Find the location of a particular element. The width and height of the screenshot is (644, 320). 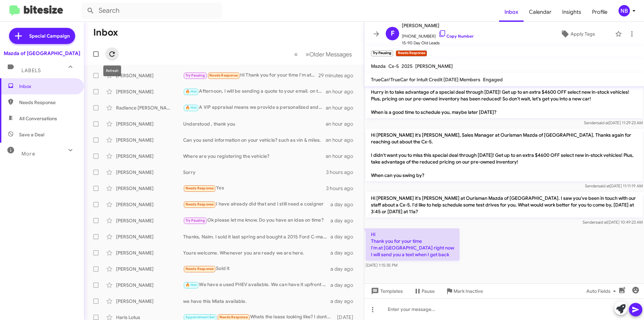

button: Previous is located at coordinates (296, 54).